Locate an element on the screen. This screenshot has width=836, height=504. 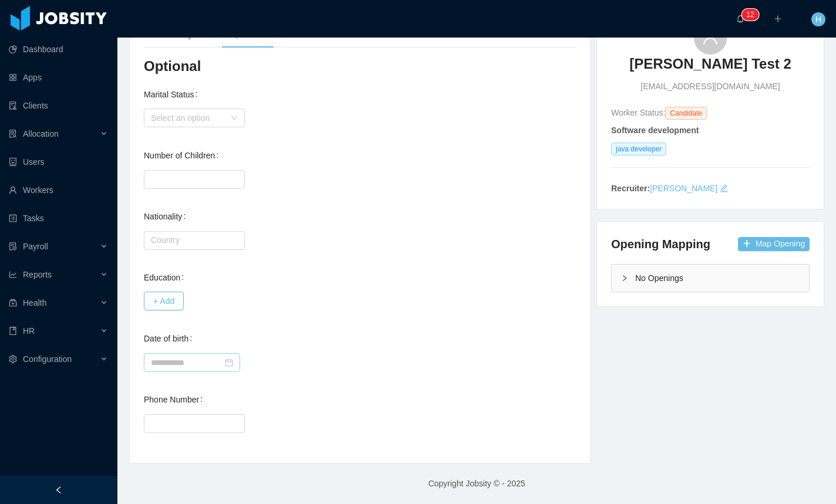
span: HR is located at coordinates (28, 331).